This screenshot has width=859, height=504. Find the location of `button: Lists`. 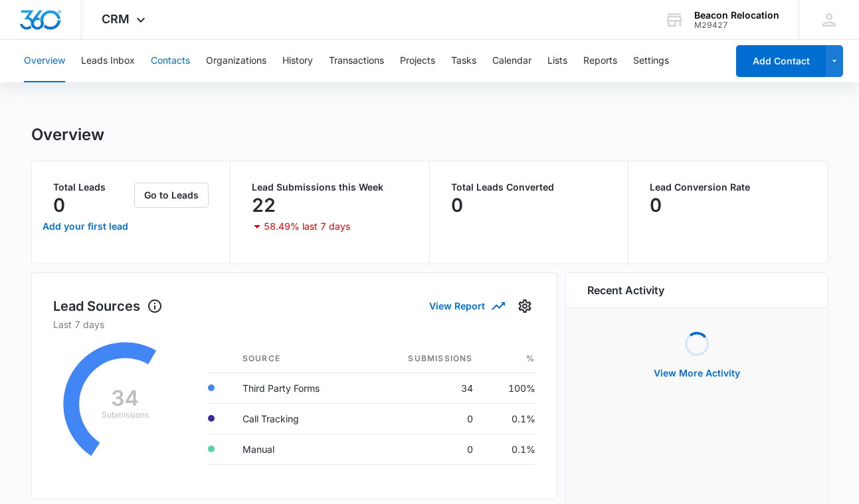

button: Lists is located at coordinates (557, 61).